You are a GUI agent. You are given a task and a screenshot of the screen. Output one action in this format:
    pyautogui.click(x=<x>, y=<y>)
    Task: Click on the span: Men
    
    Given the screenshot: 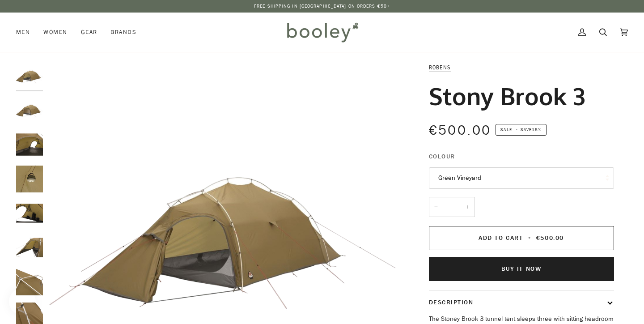 What is the action you would take?
    pyautogui.click(x=23, y=32)
    